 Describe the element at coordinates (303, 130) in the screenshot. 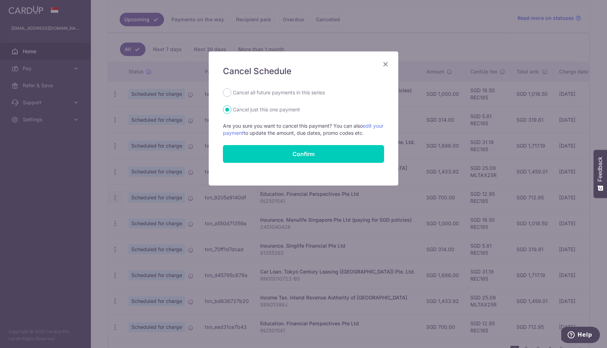

I see `p: Are you sure you want to cancel this payment? You can also to update the amount, due dates, promo...` at that location.